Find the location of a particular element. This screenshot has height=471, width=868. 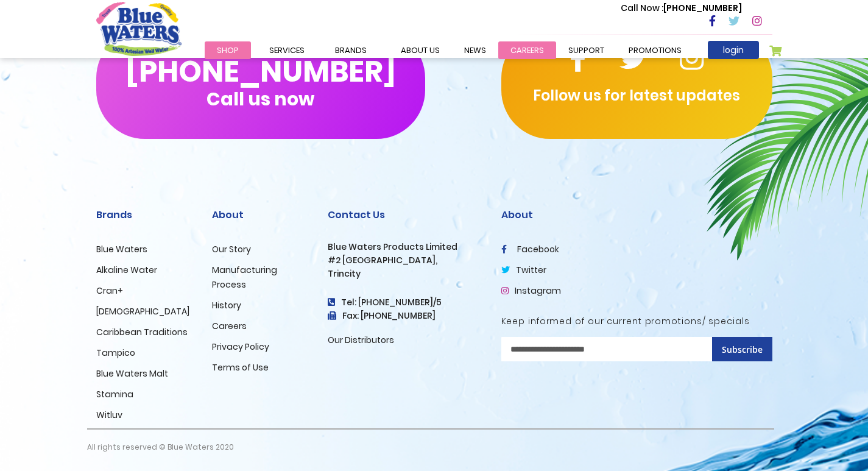

span: Call Now : is located at coordinates (642, 8).